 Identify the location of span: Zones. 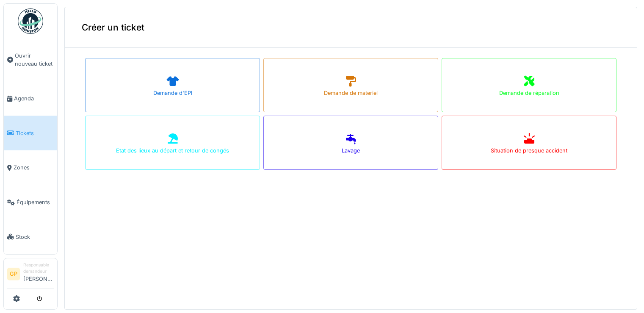
(34, 167).